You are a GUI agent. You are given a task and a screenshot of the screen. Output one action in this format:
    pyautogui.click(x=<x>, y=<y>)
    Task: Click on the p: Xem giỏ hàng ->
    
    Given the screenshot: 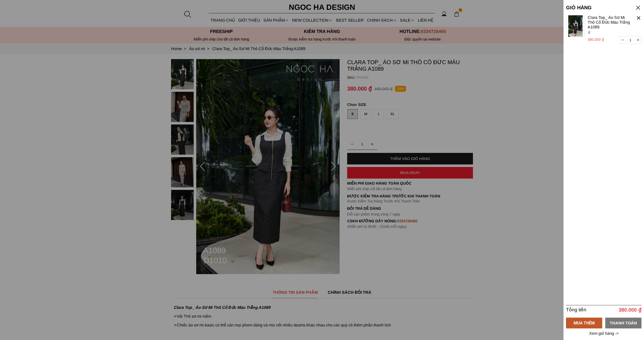 What is the action you would take?
    pyautogui.click(x=604, y=333)
    